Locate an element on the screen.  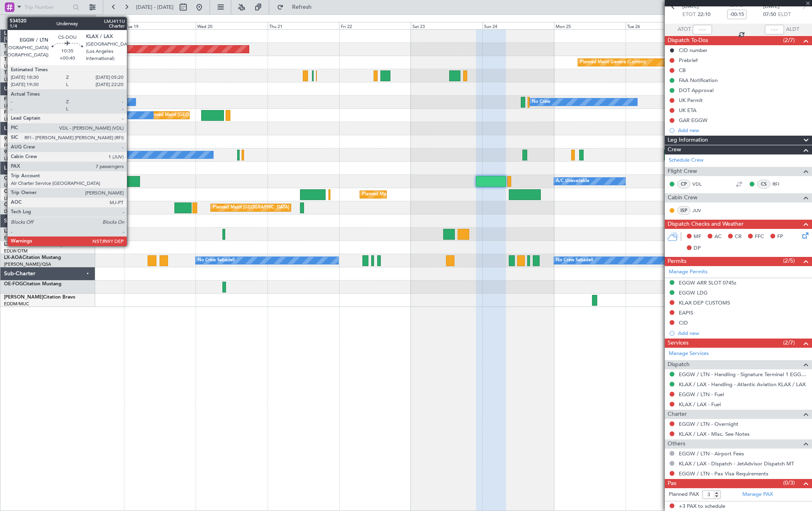
span: (2/5) is located at coordinates (789, 261).